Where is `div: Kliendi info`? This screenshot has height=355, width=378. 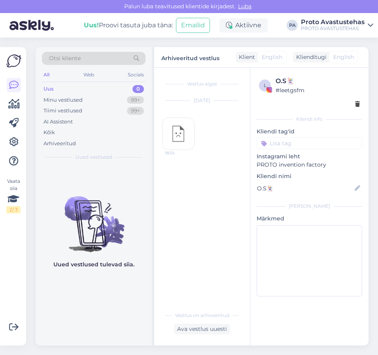 div: Kliendi info is located at coordinates (310, 119).